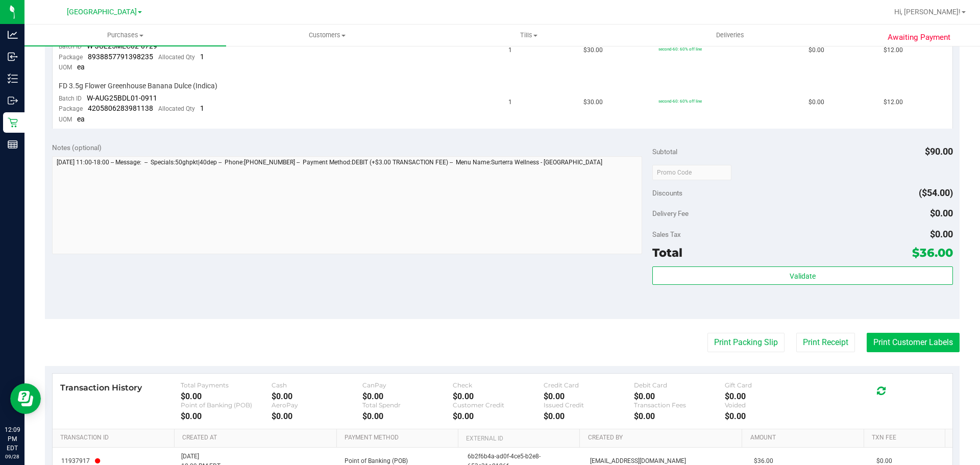  Describe the element at coordinates (13, 34) in the screenshot. I see `inline-svg: Analytics` at that location.